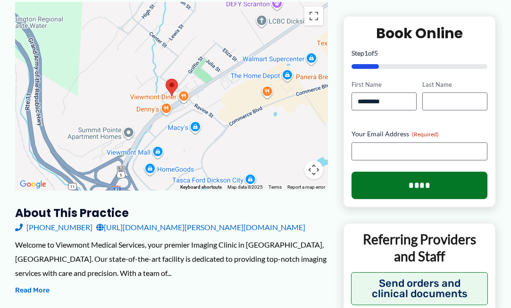  I want to click on a: Terms (opens in new tab), so click(275, 187).